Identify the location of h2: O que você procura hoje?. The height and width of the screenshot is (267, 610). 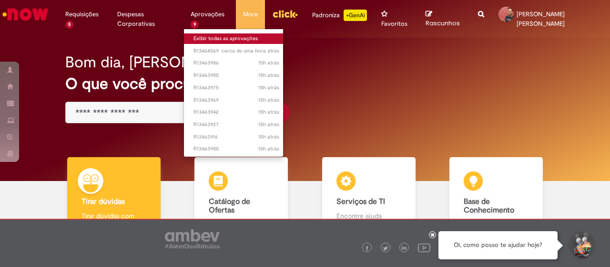
(305, 83).